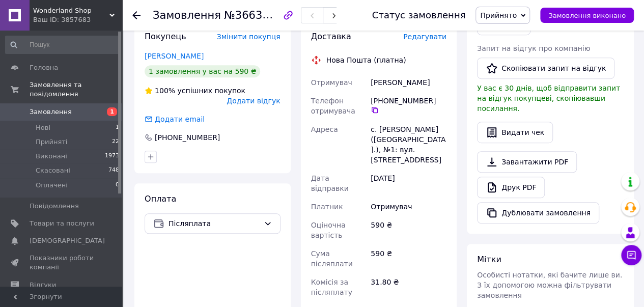 The width and height of the screenshot is (644, 307). What do you see at coordinates (515, 132) in the screenshot?
I see `button: Видати чек` at bounding box center [515, 132].